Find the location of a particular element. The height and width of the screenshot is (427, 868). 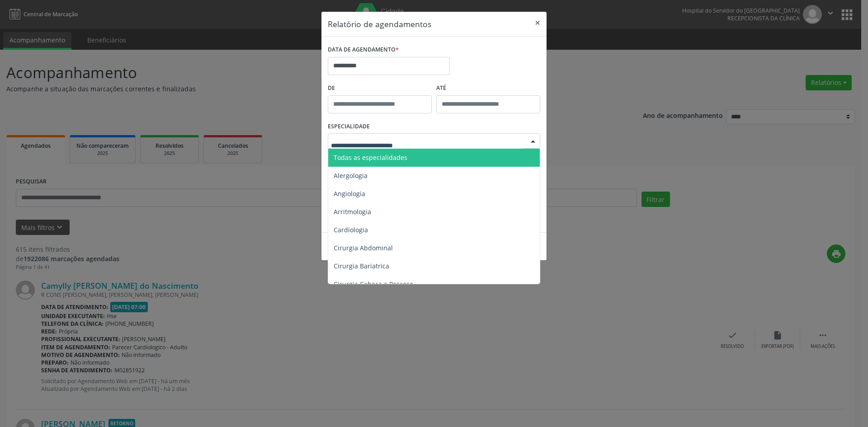

span: Cirurgia Abdominal is located at coordinates (363, 248).